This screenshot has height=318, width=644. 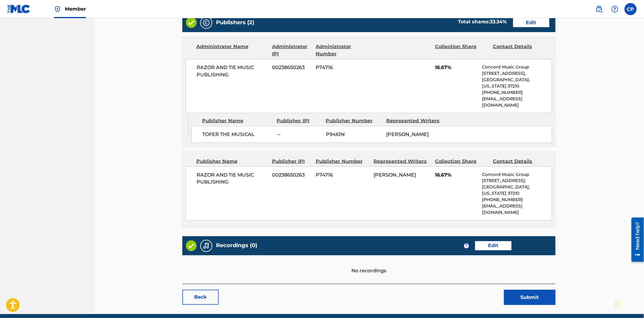 I want to click on img: MLC Logo, so click(x=19, y=9).